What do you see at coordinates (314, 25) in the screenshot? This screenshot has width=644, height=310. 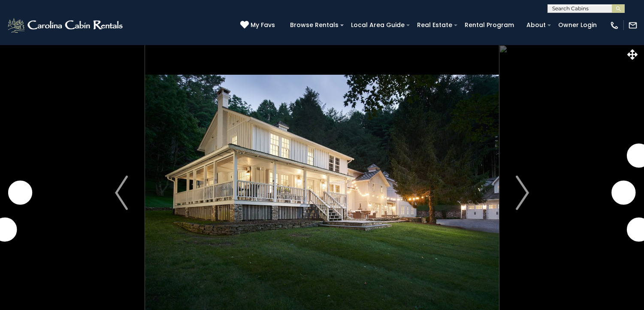 I see `a: Browse Rentals` at bounding box center [314, 25].